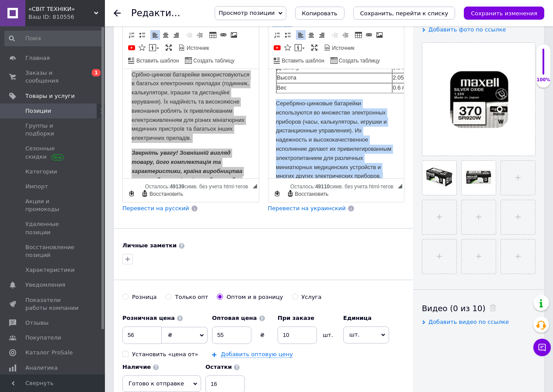 The image size is (553, 392). Describe the element at coordinates (299, 48) in the screenshot. I see `a: Вставить сообщение` at that location.